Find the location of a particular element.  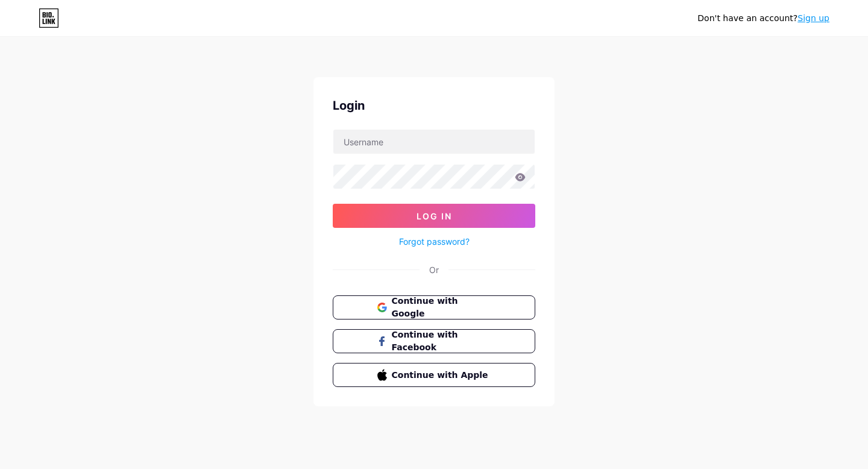

span: Log In is located at coordinates (434, 216).